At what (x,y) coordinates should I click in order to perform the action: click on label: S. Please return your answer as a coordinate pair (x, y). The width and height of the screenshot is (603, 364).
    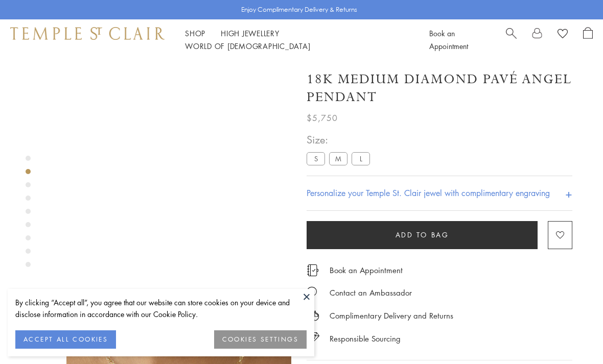
    Looking at the image, I should click on (316, 159).